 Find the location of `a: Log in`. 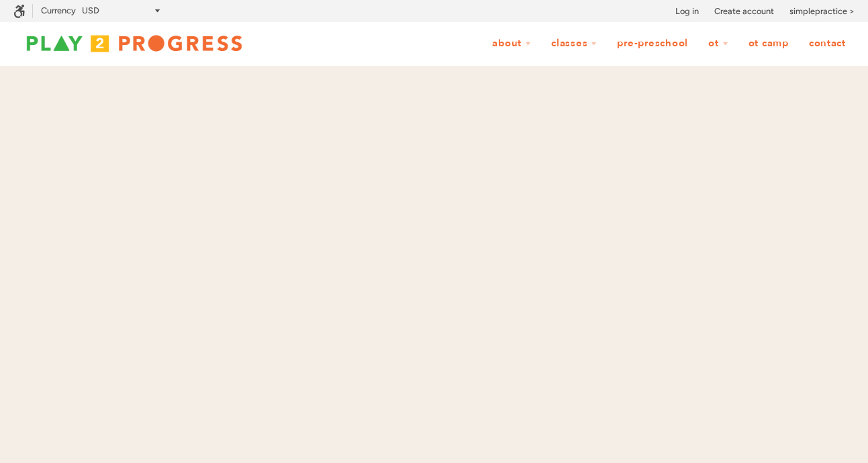

a: Log in is located at coordinates (687, 11).